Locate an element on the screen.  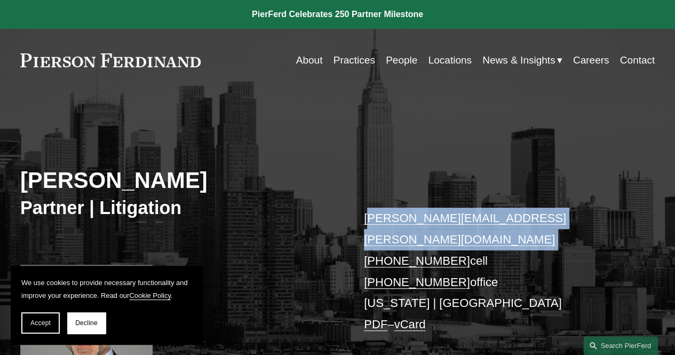
button: Decline is located at coordinates (87, 323).